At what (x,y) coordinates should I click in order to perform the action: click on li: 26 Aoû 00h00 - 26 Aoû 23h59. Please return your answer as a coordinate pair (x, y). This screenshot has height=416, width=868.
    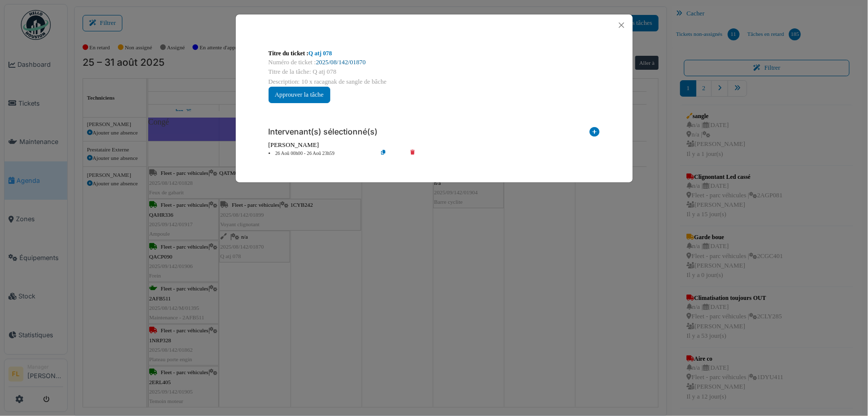
    Looking at the image, I should click on (320, 153).